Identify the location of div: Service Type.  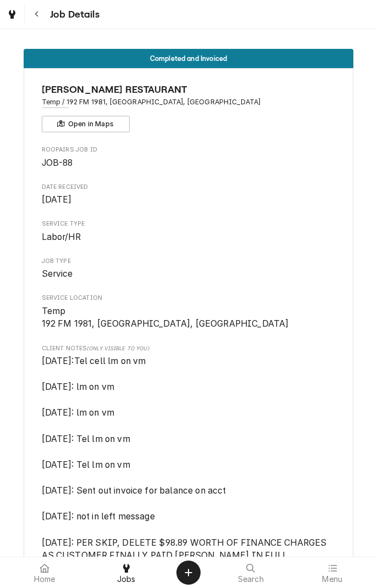
(188, 231).